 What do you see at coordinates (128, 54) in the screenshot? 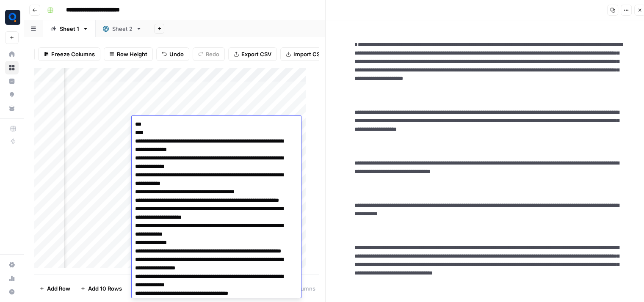
I see `button: Row Height` at bounding box center [128, 54].